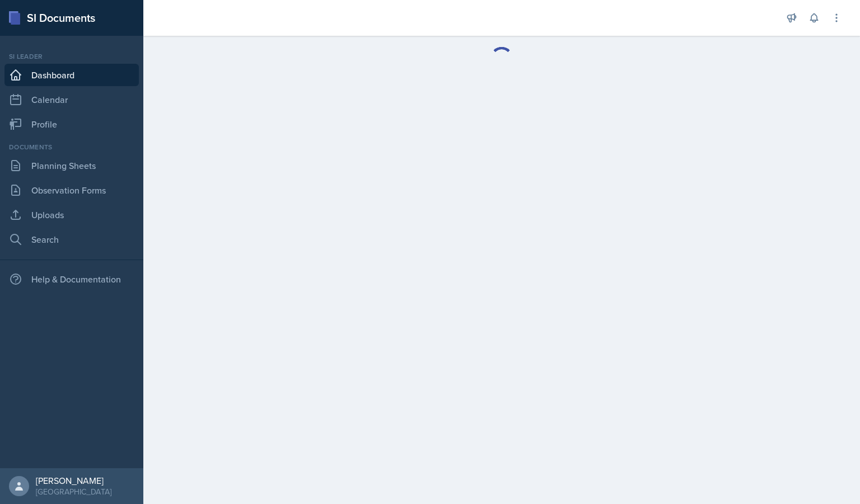 Image resolution: width=860 pixels, height=504 pixels. Describe the element at coordinates (71, 279) in the screenshot. I see `div: Help & Documentation` at that location.